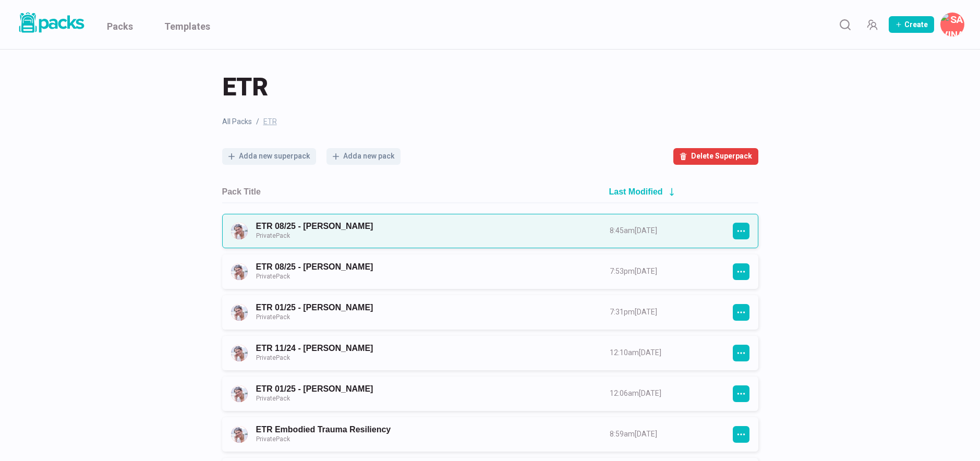 The image size is (980, 461). I want to click on button: Create Pack, so click(911, 25).